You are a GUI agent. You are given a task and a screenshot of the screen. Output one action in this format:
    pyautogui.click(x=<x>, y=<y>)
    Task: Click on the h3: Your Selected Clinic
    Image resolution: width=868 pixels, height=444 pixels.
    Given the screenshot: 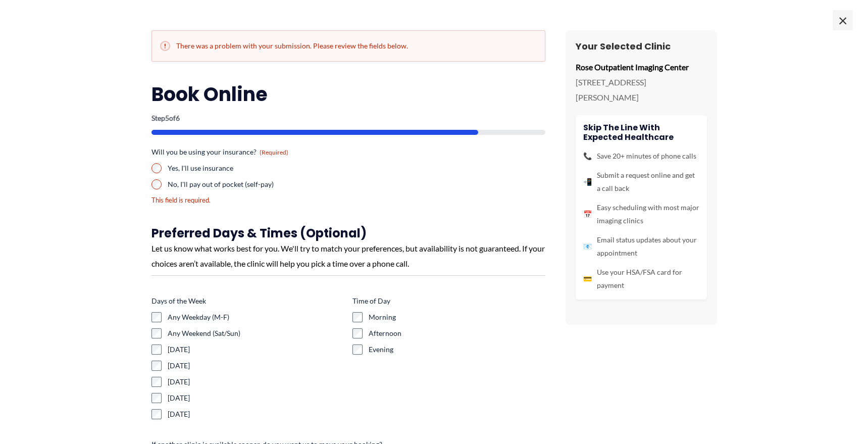 What is the action you would take?
    pyautogui.click(x=641, y=46)
    